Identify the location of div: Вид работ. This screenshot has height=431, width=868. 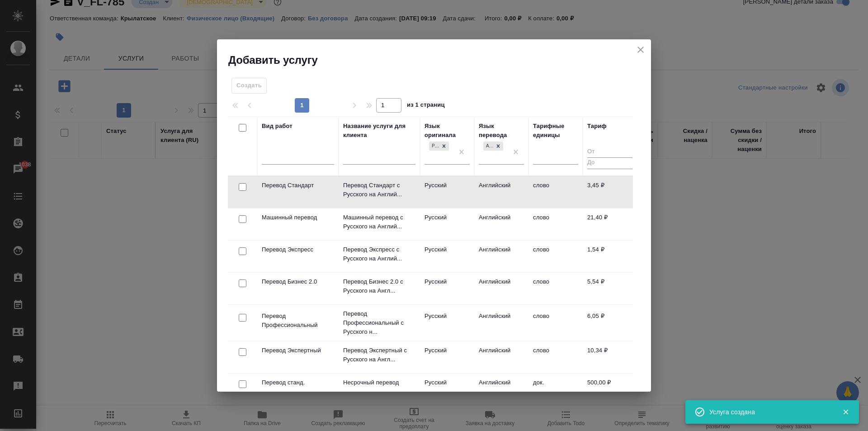
(277, 126).